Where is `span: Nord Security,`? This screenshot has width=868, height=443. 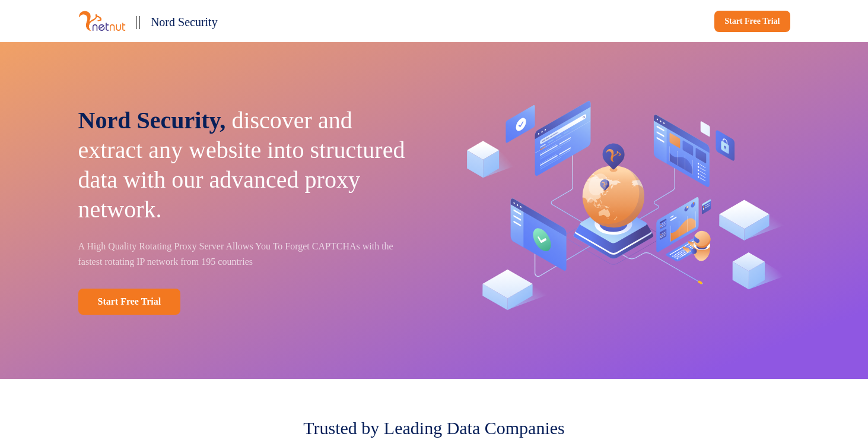 span: Nord Security, is located at coordinates (152, 120).